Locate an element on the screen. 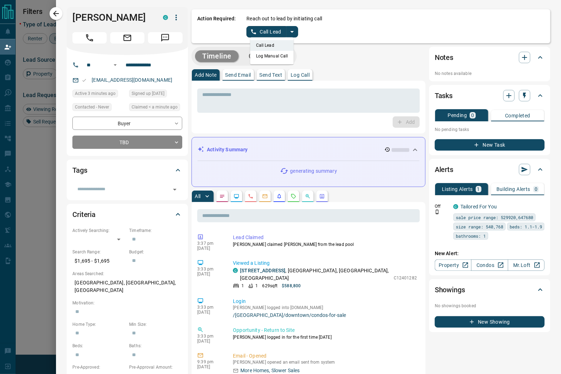  p: Email - Opened is located at coordinates (325, 356).